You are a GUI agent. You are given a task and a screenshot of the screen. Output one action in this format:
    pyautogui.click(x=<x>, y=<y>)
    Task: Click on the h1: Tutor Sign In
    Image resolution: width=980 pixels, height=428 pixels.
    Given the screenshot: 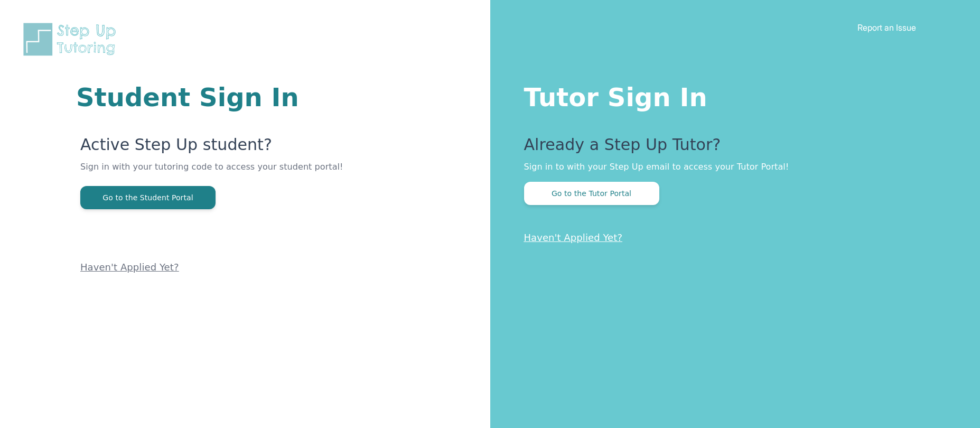 What is the action you would take?
    pyautogui.click(x=731, y=95)
    